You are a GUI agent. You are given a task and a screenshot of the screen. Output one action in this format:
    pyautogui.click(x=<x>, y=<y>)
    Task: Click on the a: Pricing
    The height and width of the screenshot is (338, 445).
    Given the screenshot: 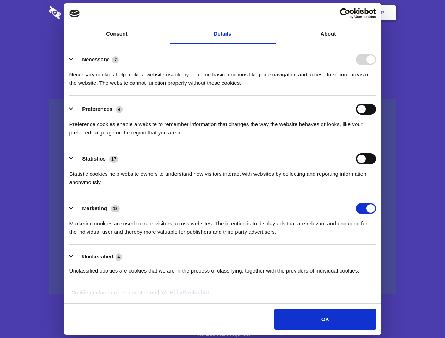 What is the action you would take?
    pyautogui.click(x=222, y=13)
    